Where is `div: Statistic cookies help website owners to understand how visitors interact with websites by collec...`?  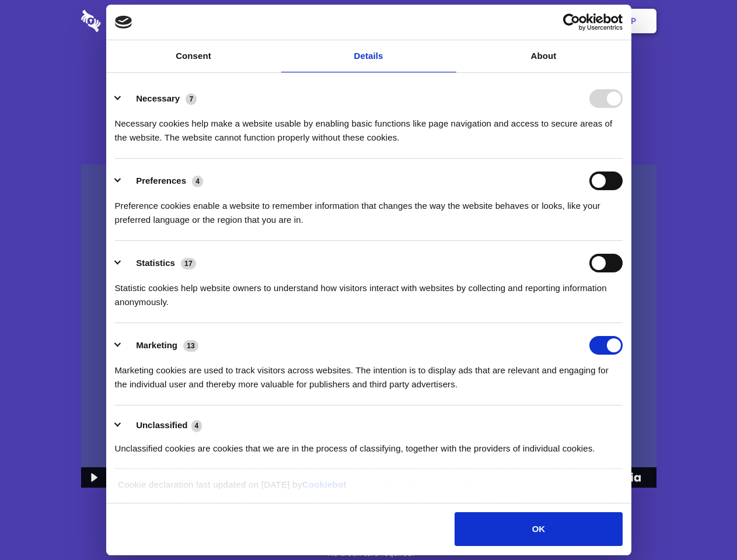 div: Statistic cookies help website owners to understand how visitors interact with websites by collec... is located at coordinates (368, 291).